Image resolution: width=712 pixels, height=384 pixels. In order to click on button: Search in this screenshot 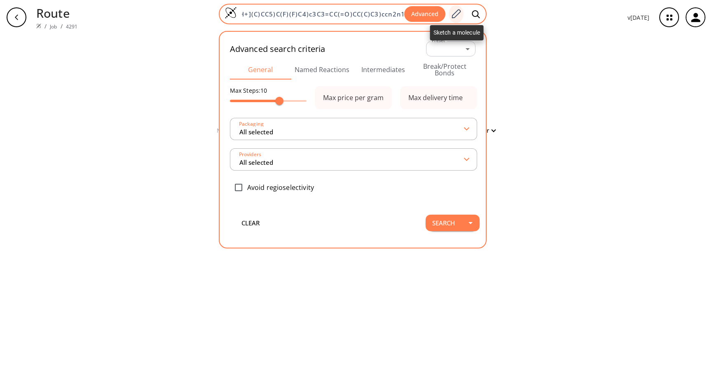, I will do `click(443, 223)`.